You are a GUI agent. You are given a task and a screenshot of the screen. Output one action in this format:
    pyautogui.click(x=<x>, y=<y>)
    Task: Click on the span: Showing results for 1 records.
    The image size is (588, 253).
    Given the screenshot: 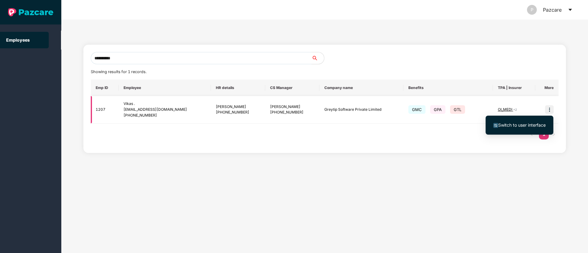 What is the action you would take?
    pyautogui.click(x=119, y=72)
    